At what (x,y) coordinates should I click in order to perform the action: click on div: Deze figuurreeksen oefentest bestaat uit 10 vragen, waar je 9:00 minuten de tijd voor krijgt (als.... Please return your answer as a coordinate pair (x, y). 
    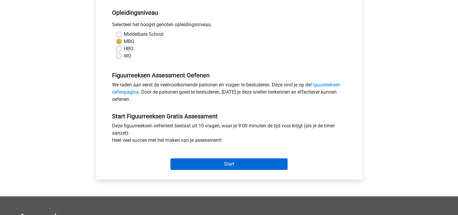
    Looking at the image, I should click on (229, 134).